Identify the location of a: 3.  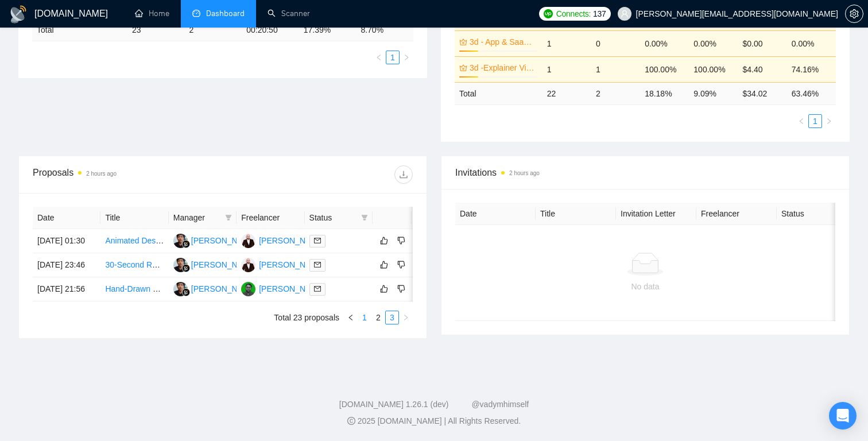
(392, 318).